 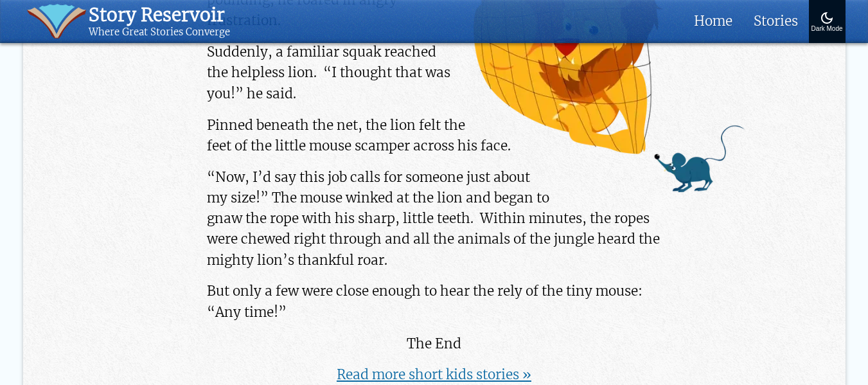 I want to click on div: Where Great Stories Converge, so click(x=160, y=32).